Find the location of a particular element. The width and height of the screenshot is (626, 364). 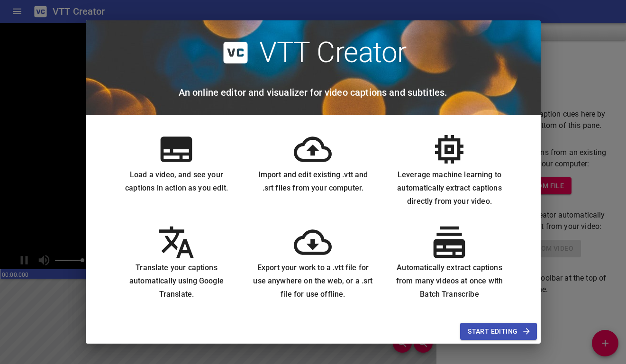

h6: Export your work to a .vtt file for use anywhere on the web, or a .srt file for use offline. is located at coordinates (313, 281).